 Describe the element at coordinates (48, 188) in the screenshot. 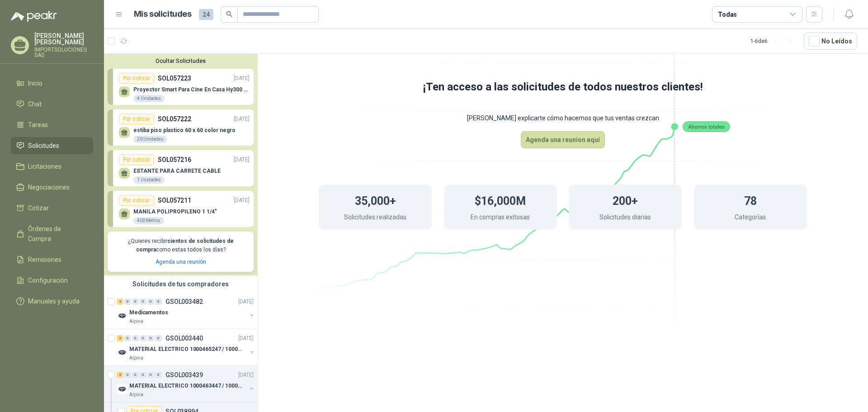

I see `span: Negociaciones` at that location.